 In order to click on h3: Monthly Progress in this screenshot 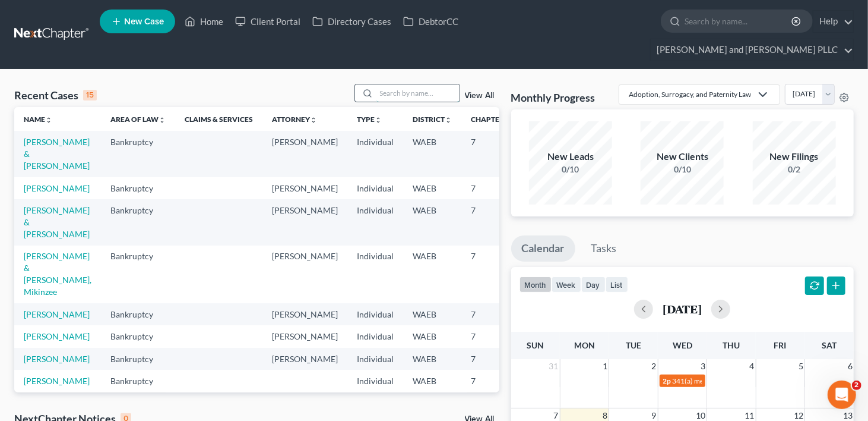, I will do `click(553, 97)`.